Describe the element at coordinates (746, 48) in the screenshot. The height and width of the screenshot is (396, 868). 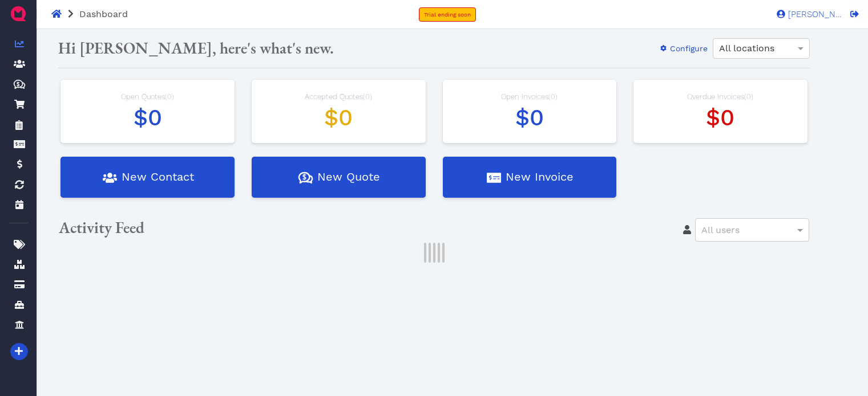
I see `span: All locations` at that location.